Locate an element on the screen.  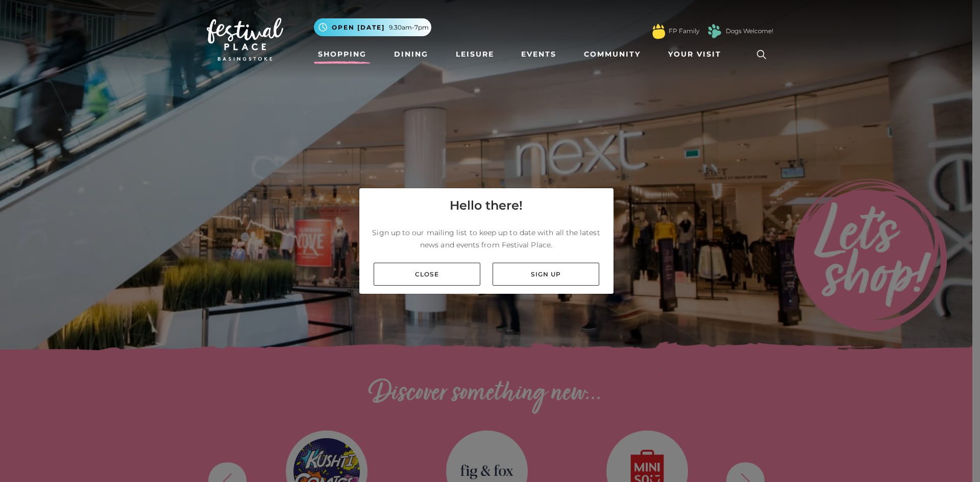
a: Events is located at coordinates (538, 54).